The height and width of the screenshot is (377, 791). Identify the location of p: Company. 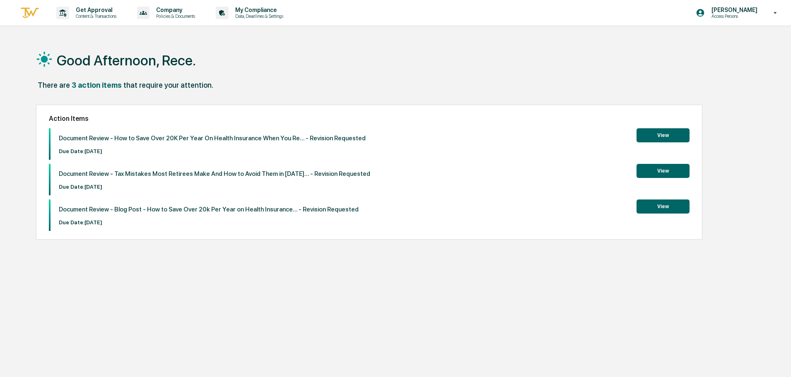
(174, 10).